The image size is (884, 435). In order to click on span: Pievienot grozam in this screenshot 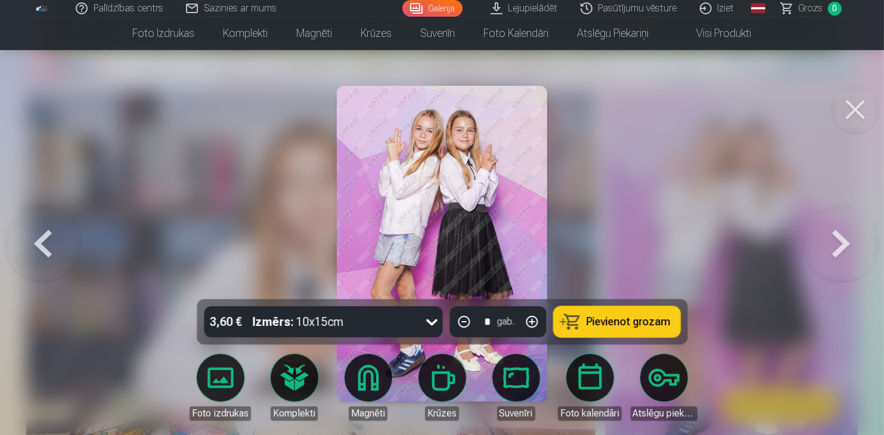, I will do `click(629, 322)`.